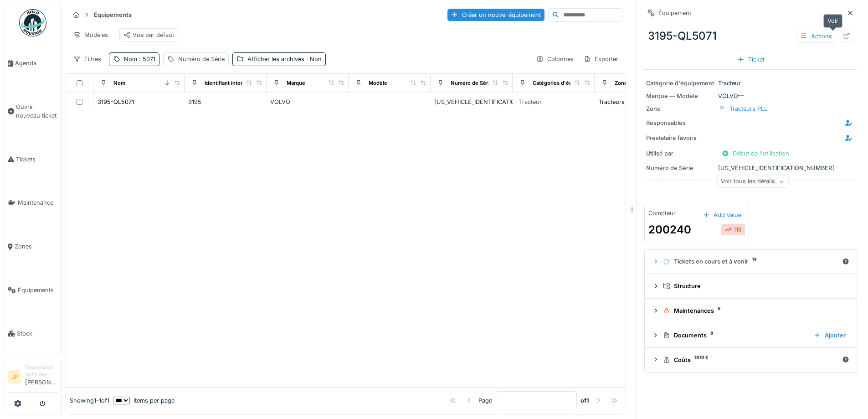  Describe the element at coordinates (37, 63) in the screenshot. I see `span: Agenda` at that location.